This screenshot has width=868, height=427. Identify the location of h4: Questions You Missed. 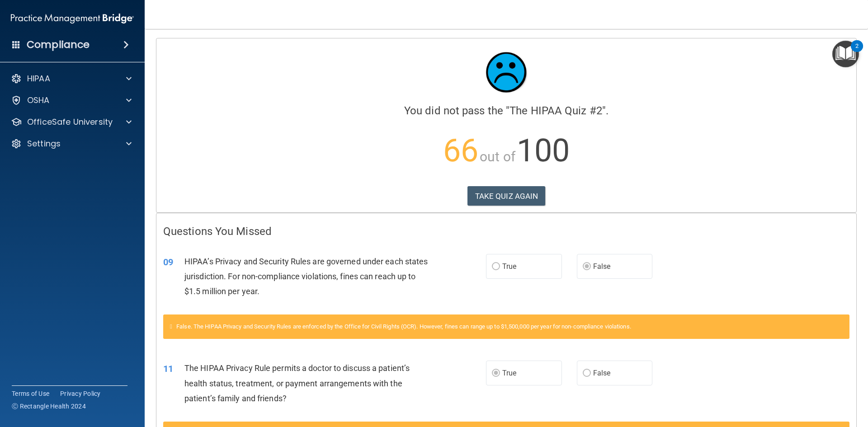
(506, 231).